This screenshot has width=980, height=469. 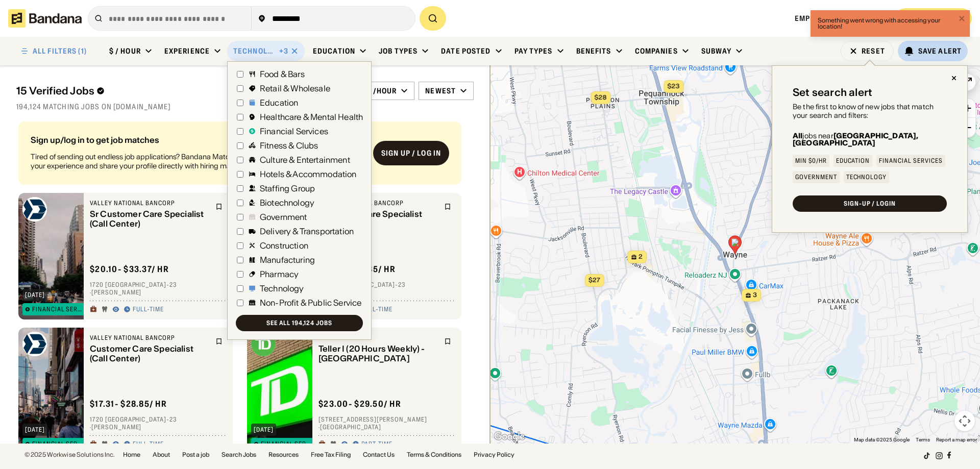 I want to click on span: $28, so click(x=601, y=97).